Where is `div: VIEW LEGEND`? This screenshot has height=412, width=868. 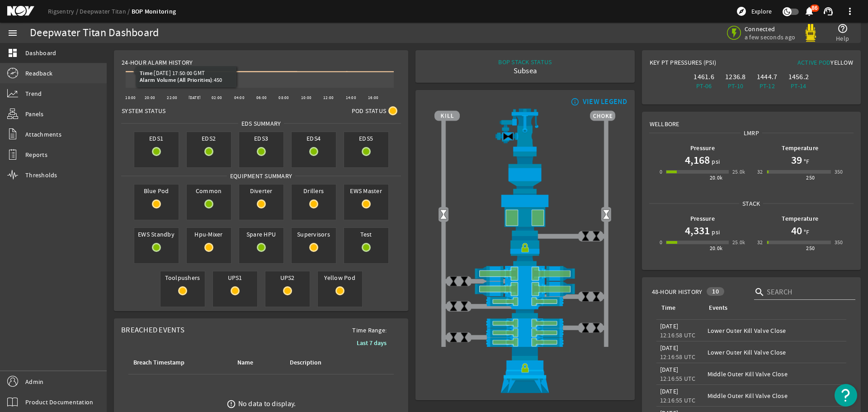 div: VIEW LEGEND is located at coordinates (605, 102).